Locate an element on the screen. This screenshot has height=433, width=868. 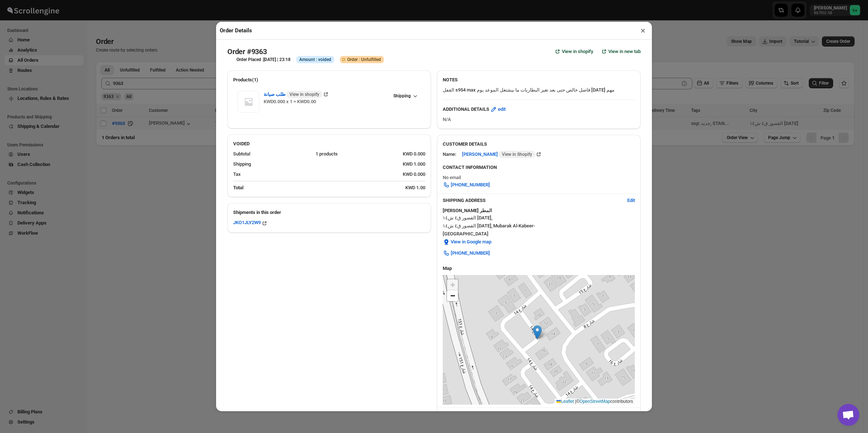
a: Leaflet is located at coordinates (565, 402).